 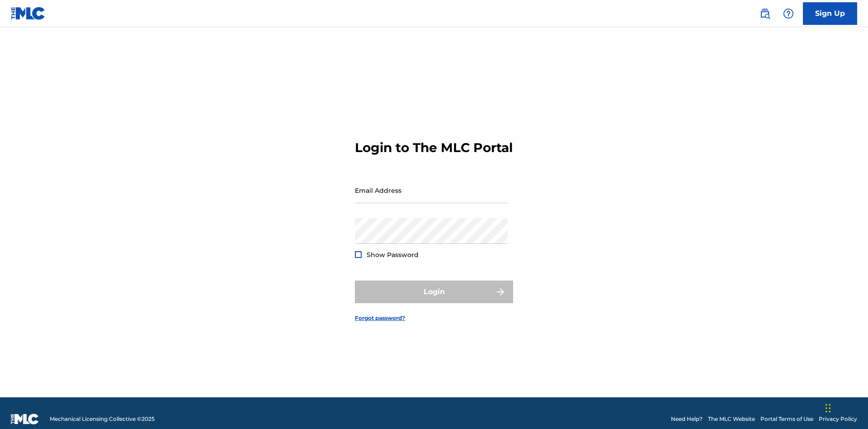 I want to click on a: Forgot password?, so click(x=379, y=318).